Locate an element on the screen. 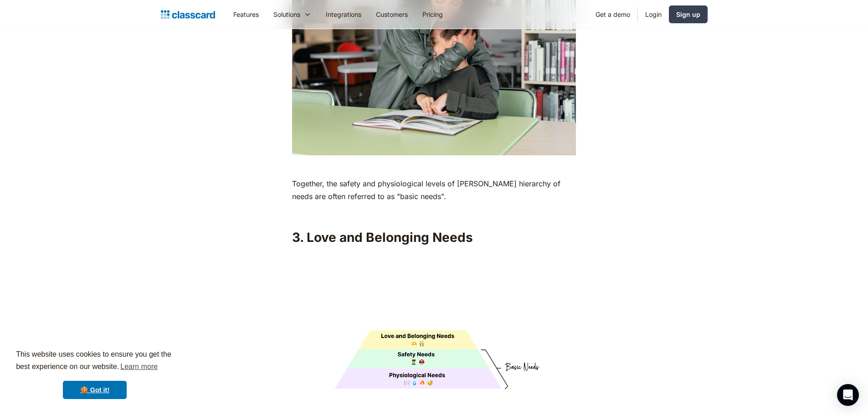 The image size is (868, 415). a: Sign up is located at coordinates (688, 14).